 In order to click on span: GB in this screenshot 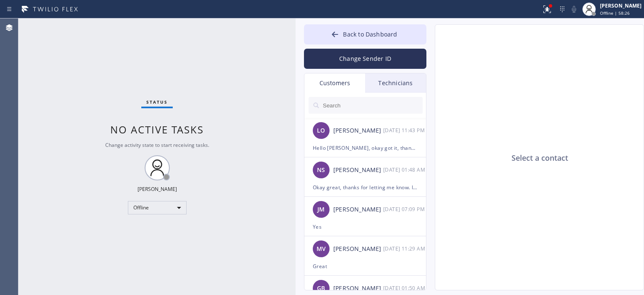, I will do `click(321, 288)`.